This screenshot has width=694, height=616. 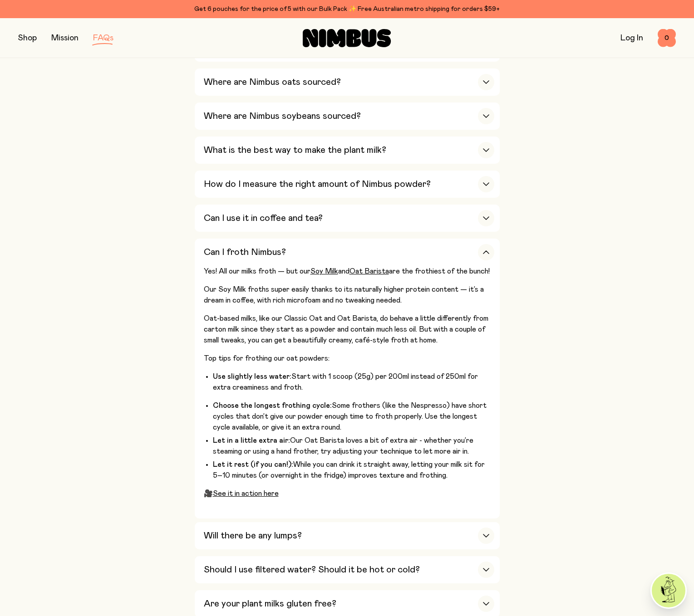 I want to click on h3: What is the best way to make the plant milk?, so click(x=295, y=150).